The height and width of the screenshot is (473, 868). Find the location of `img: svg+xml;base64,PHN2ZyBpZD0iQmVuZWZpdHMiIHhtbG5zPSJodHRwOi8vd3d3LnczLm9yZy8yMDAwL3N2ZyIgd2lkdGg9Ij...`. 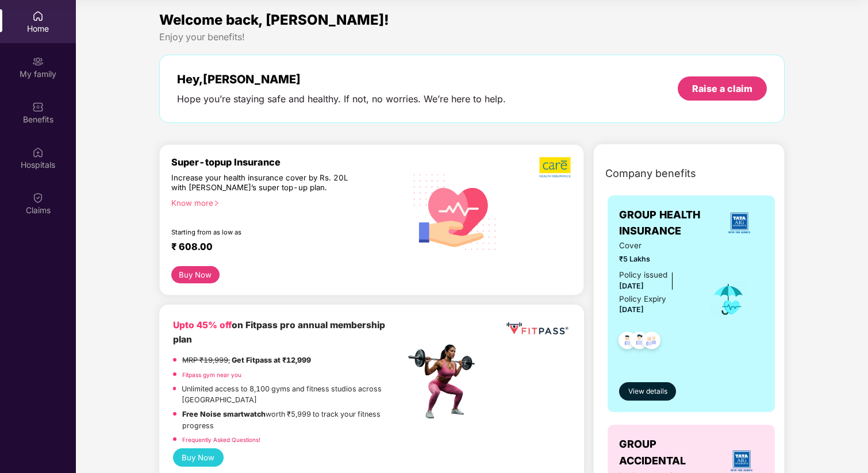

img: svg+xml;base64,PHN2ZyBpZD0iQmVuZWZpdHMiIHhtbG5zPSJodHRwOi8vd3d3LnczLm9yZy8yMDAwL3N2ZyIgd2lkdGg9Ij... is located at coordinates (38, 107).